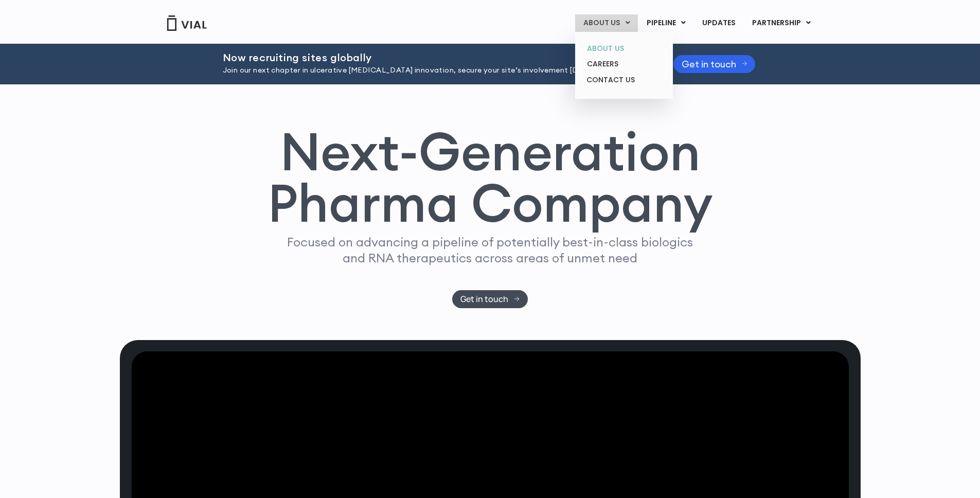  I want to click on a: PIPELINEMenu Toggle, so click(666, 23).